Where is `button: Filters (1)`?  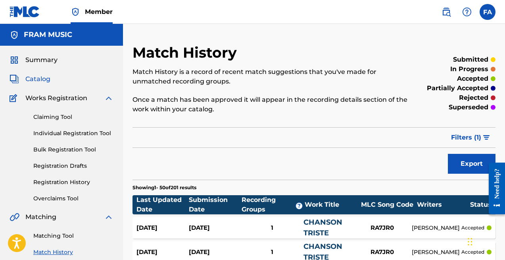
button: Filters (1) is located at coordinates (471, 137).